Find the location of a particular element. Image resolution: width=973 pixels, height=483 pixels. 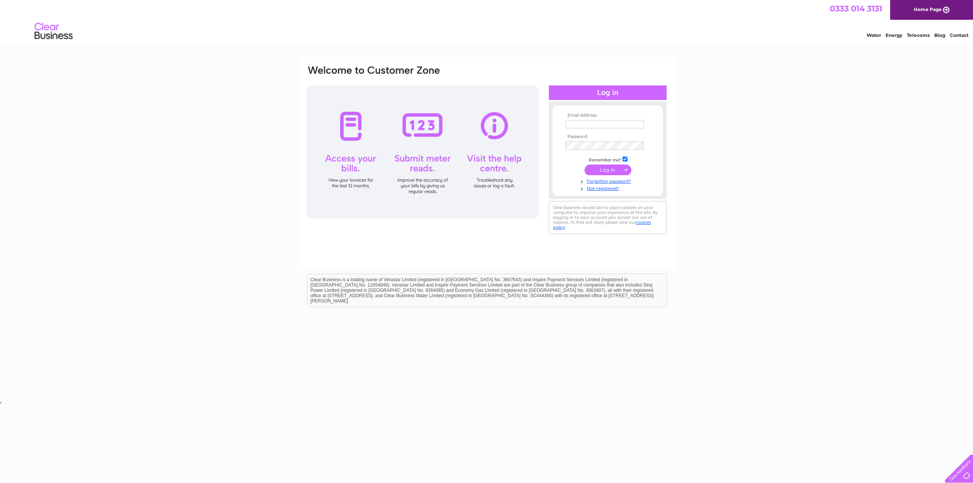

th: Email Address: is located at coordinates (608, 116).